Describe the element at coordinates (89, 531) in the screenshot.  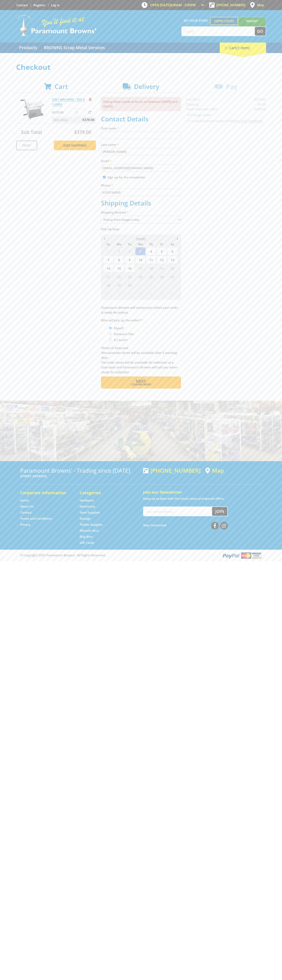
I see `a: Go to the Wheelie Bins page` at that location.